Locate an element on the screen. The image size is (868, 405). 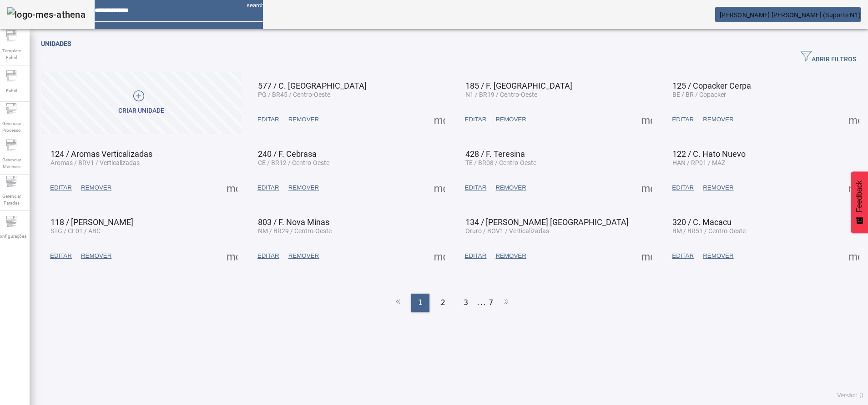
span: Fabril is located at coordinates (11, 90).